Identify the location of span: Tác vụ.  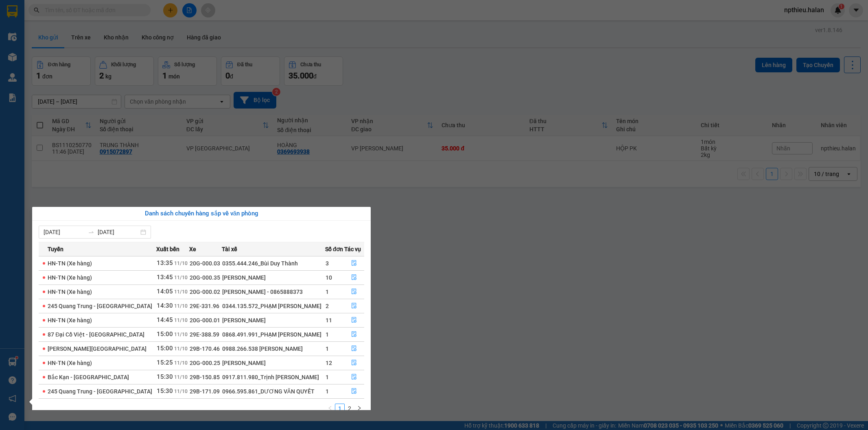
(352, 249).